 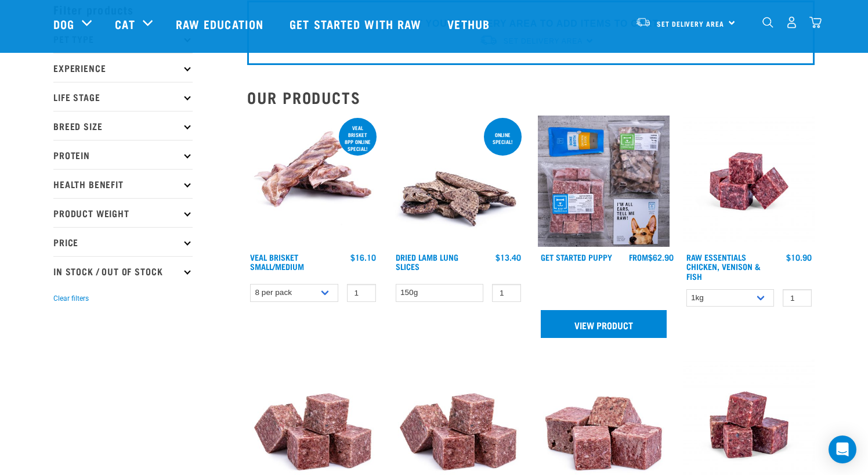 What do you see at coordinates (502, 139) in the screenshot?
I see `div: ONLINE SPECIAL!` at bounding box center [502, 139].